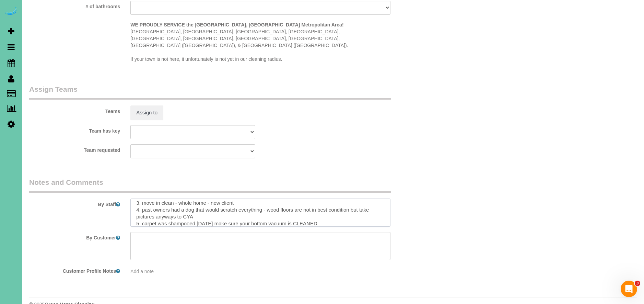  I want to click on label: Team has key, so click(74, 129).